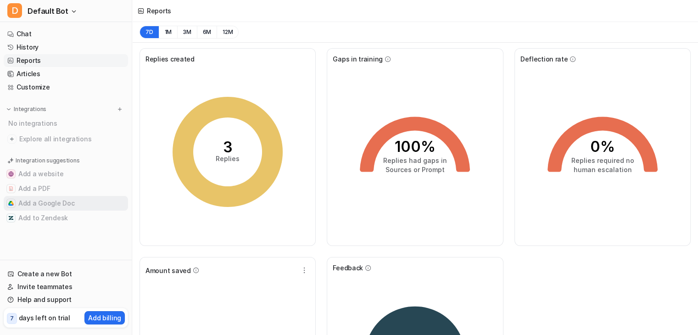 Image resolution: width=698 pixels, height=335 pixels. I want to click on button: 12M, so click(228, 32).